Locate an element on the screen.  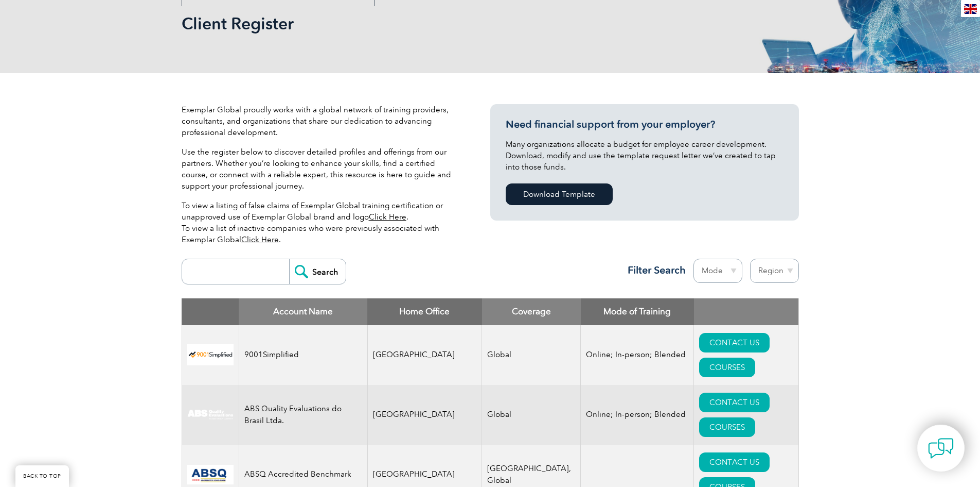
h2: Client Register is located at coordinates (398, 24).